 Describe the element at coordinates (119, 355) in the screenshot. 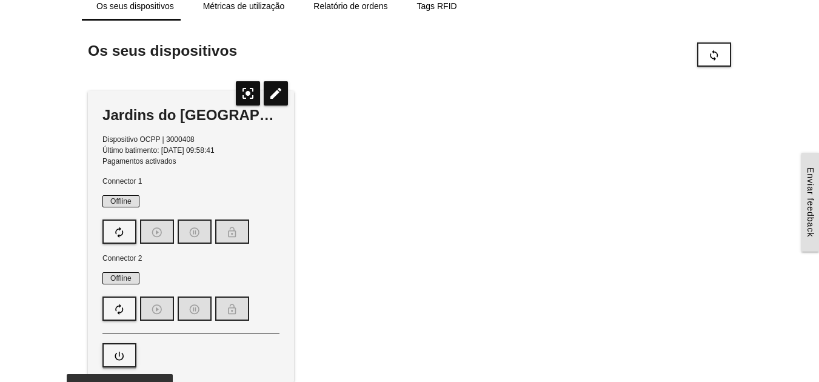

I see `button: power_settings_new` at that location.